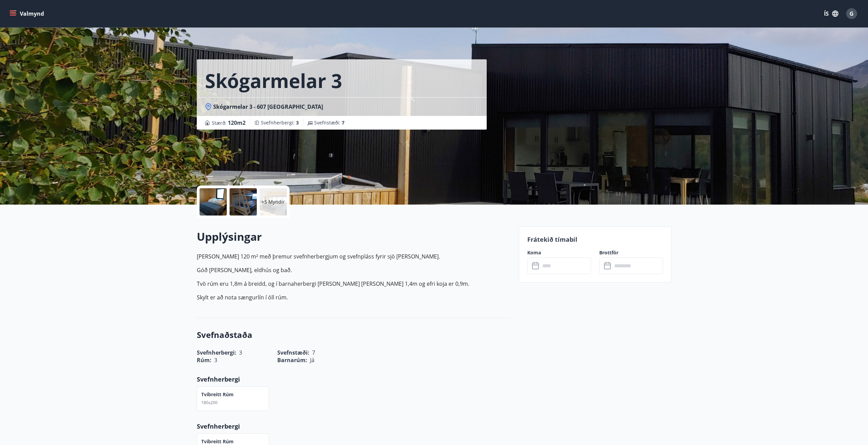  I want to click on button: G, so click(851, 14).